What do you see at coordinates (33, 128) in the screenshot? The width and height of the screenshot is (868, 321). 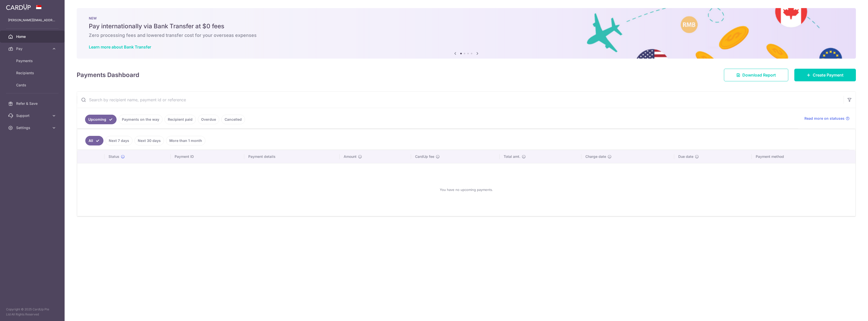 I see `span: Settings` at bounding box center [33, 128].